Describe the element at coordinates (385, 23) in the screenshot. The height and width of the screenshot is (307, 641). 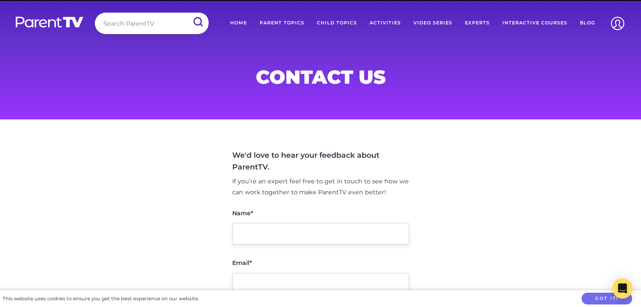
I see `a: Activities` at that location.